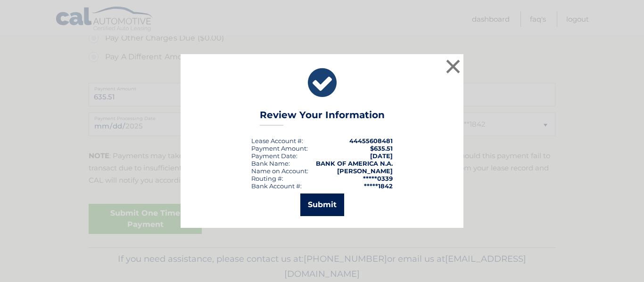  I want to click on button: Submit, so click(322, 205).